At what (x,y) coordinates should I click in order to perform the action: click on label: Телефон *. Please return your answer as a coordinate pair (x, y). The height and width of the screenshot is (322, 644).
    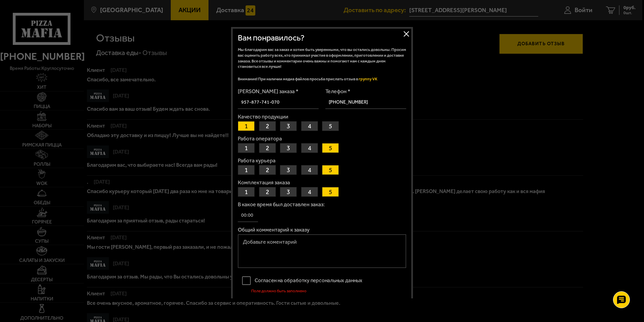
    Looking at the image, I should click on (366, 92).